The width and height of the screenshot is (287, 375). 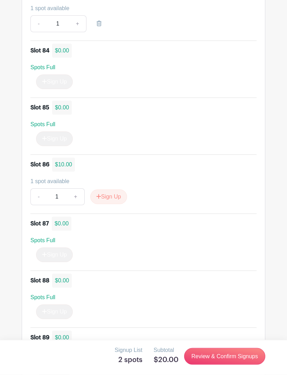 What do you see at coordinates (166, 360) in the screenshot?
I see `h5: $20.00` at bounding box center [166, 360].